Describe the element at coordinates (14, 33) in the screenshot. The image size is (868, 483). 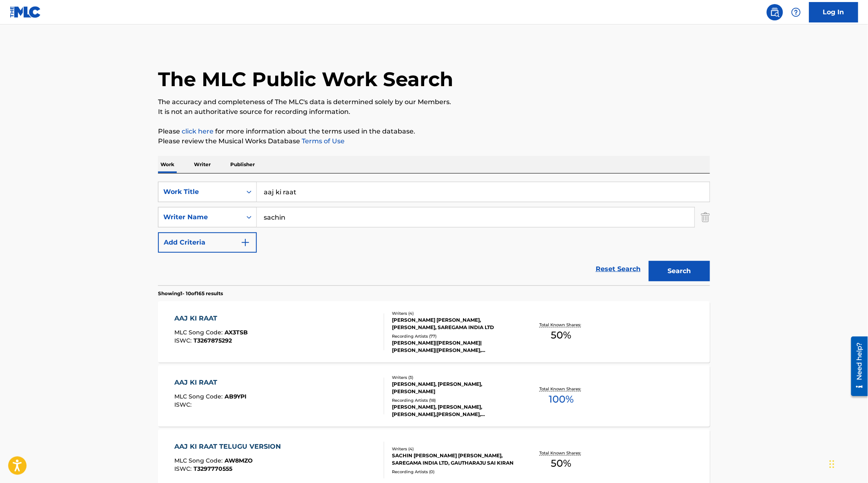
I see `div: Open Resource Center` at that location.